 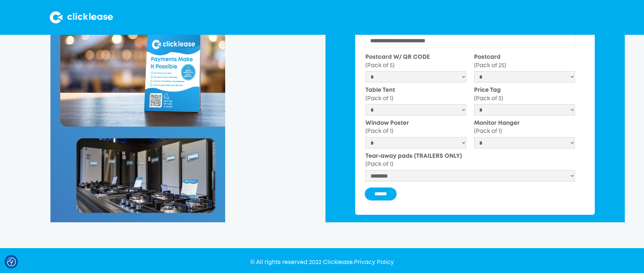 I want to click on label: Window Poster, so click(x=416, y=127).